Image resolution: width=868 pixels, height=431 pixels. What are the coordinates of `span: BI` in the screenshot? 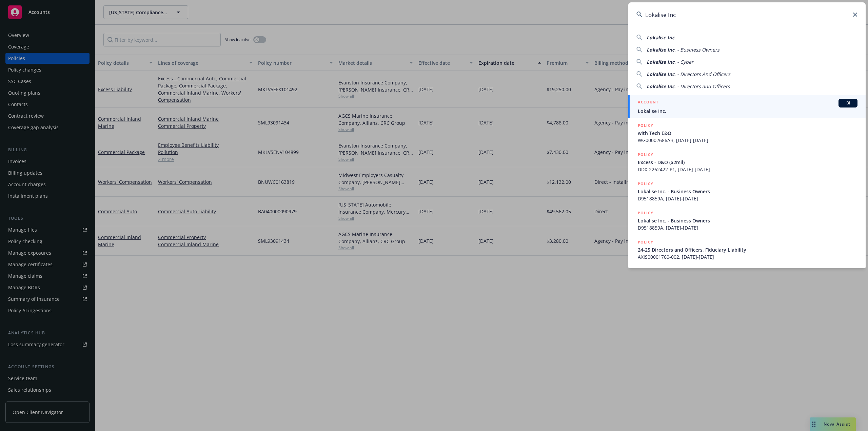 It's located at (848, 103).